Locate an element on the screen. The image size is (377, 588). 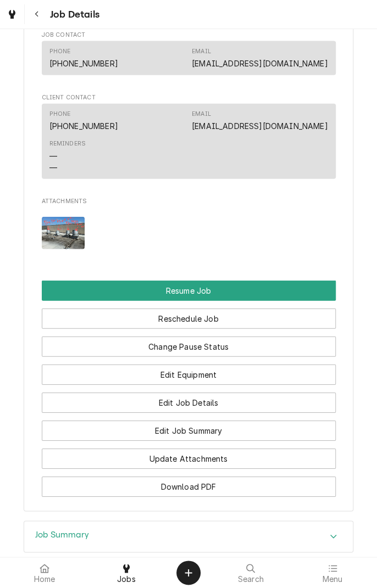
button: Resume Job is located at coordinates (188, 290).